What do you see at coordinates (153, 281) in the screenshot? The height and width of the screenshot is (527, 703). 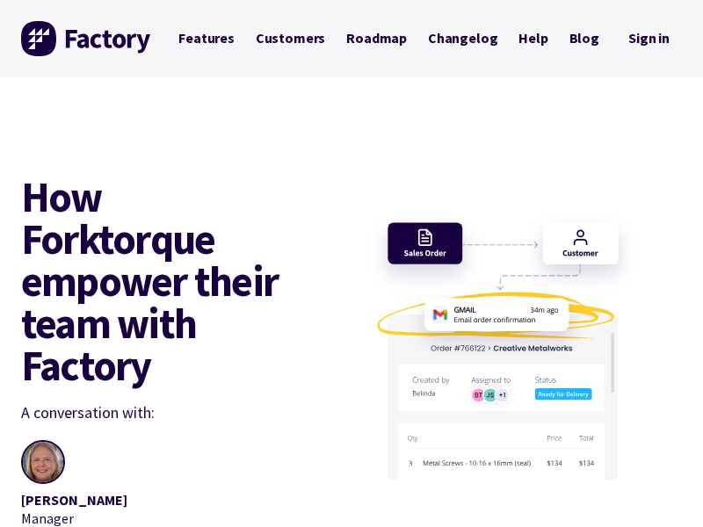 I see `h1: How Forktorque empower their team with Factory` at bounding box center [153, 281].